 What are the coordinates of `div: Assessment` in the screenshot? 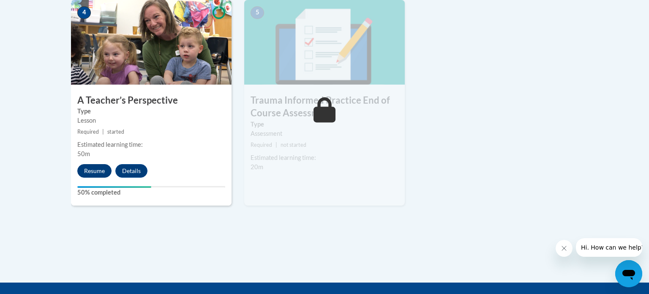 It's located at (325, 134).